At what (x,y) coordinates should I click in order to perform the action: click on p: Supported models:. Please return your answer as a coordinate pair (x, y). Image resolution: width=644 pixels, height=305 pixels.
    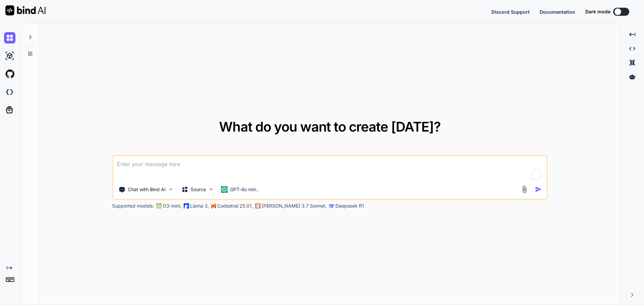
    Looking at the image, I should click on (133, 206).